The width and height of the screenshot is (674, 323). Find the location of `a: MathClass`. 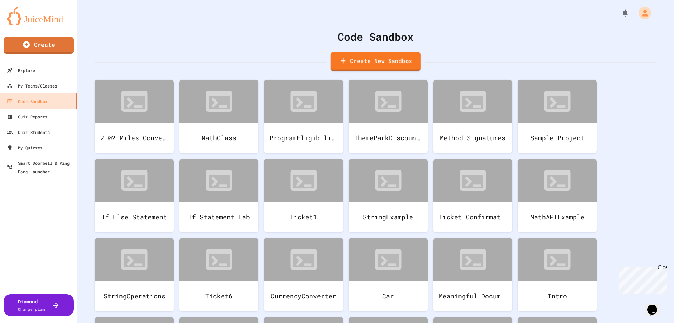

a: MathClass is located at coordinates (219, 116).